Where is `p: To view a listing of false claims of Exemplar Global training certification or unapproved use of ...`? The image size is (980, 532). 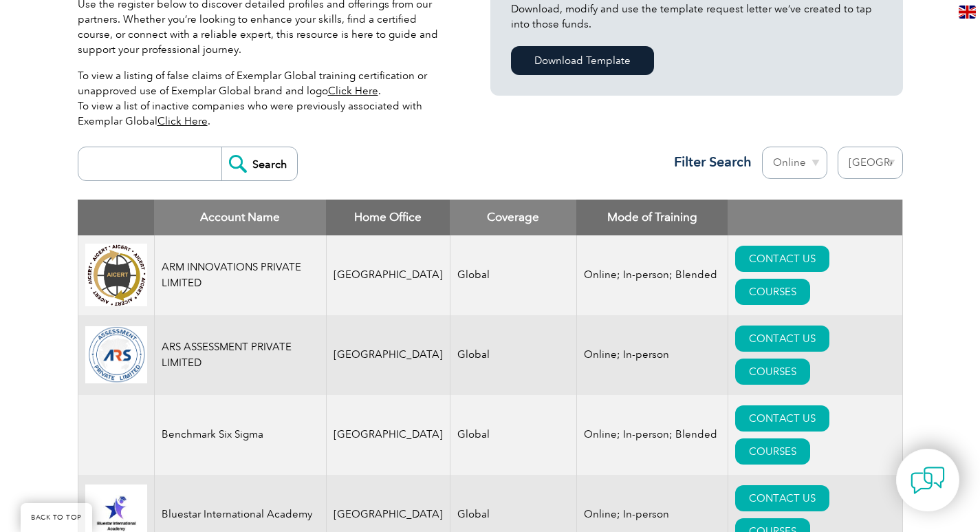 p: To view a listing of false claims of Exemplar Global training certification or unapproved use of ... is located at coordinates (263, 98).